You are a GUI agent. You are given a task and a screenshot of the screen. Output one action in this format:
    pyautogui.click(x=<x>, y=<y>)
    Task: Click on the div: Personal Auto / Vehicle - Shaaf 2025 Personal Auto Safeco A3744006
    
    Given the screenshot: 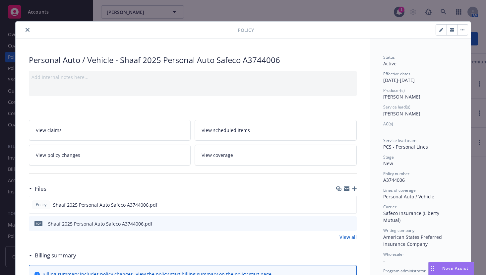 What is the action you would take?
    pyautogui.click(x=192, y=60)
    